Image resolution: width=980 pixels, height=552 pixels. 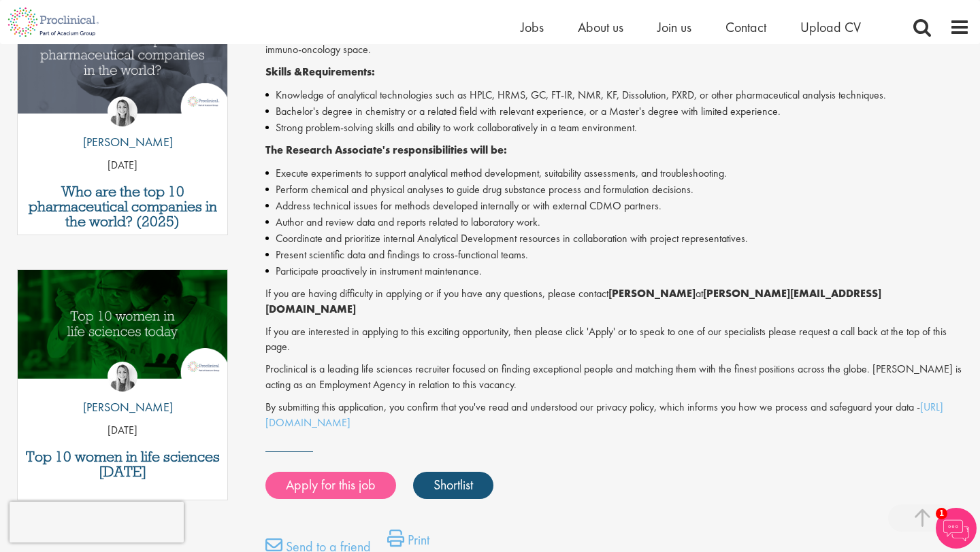 I want to click on p: If you are interested in applying to this exciting opportunity, then please click 'Apply' or to s..., so click(x=617, y=340).